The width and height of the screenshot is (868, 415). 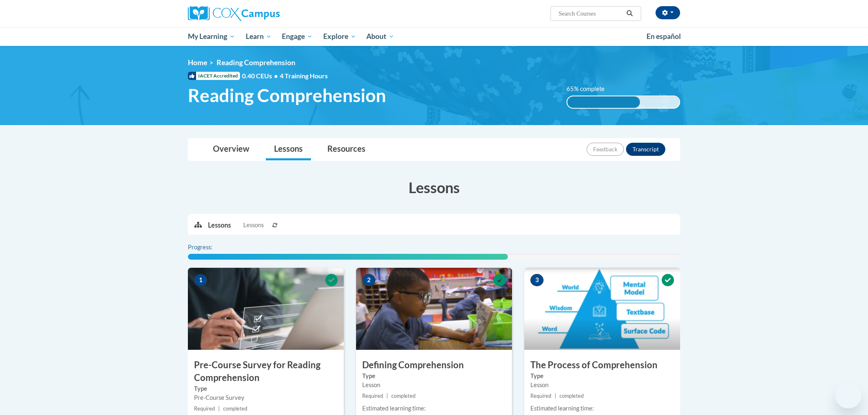 What do you see at coordinates (604, 102) in the screenshot?
I see `div: 65% complete` at bounding box center [604, 102].